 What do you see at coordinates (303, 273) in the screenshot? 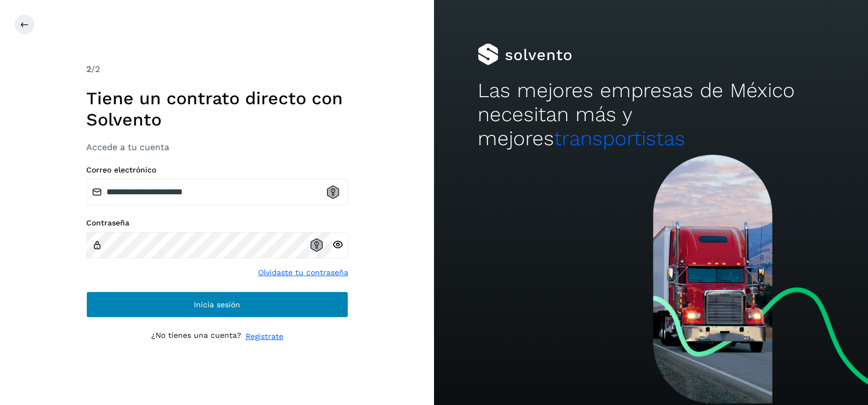
I see `a: Olvidaste tu contraseña` at bounding box center [303, 273].